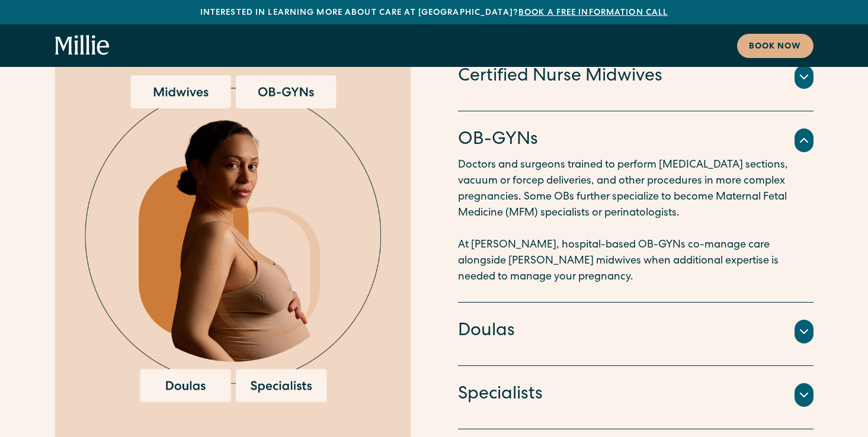 The height and width of the screenshot is (437, 868). I want to click on h4: Doulas, so click(487, 332).